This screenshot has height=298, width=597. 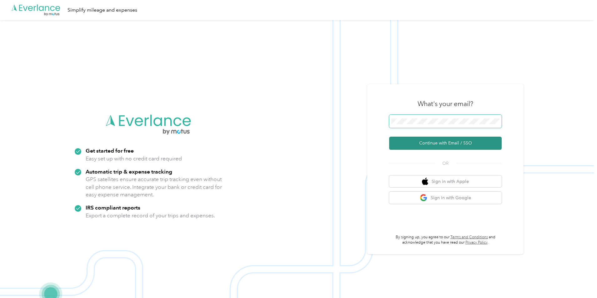 What do you see at coordinates (154, 187) in the screenshot?
I see `p: GPS satellites ensure accurate trip tracking even without cell phone service. Integrate your bank...` at bounding box center [154, 187].